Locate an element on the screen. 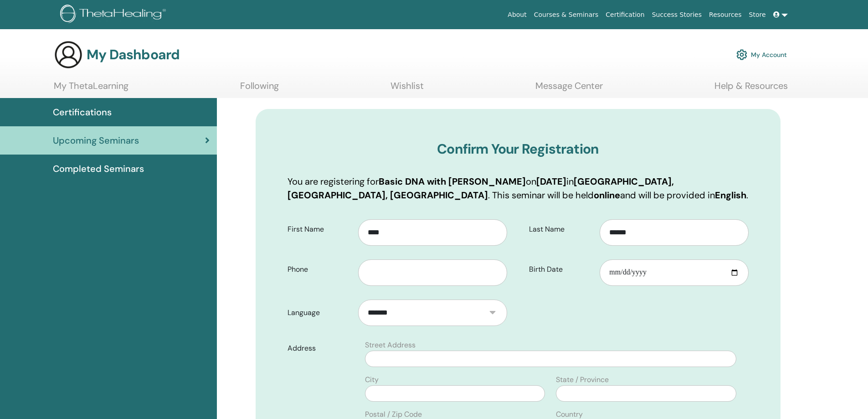  h3: My Dashboard is located at coordinates (133, 55).